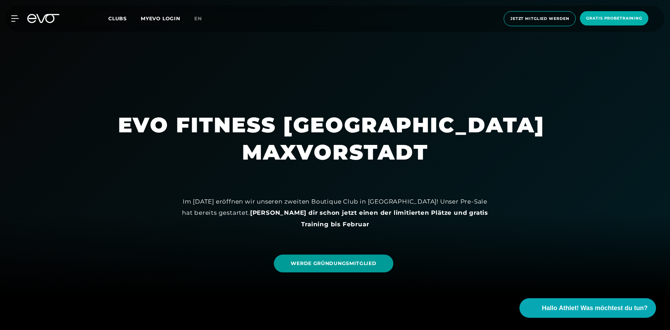  What do you see at coordinates (117, 19) in the screenshot?
I see `span: Clubs` at bounding box center [117, 19].